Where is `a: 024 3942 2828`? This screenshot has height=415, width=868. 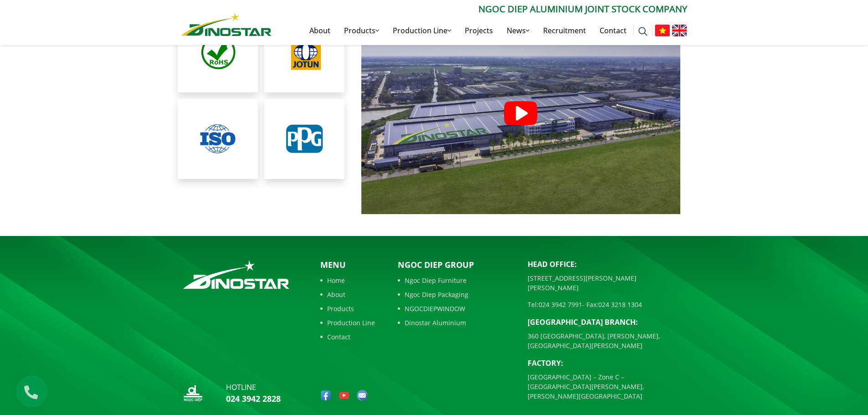 a: 024 3942 2828 is located at coordinates (253, 399).